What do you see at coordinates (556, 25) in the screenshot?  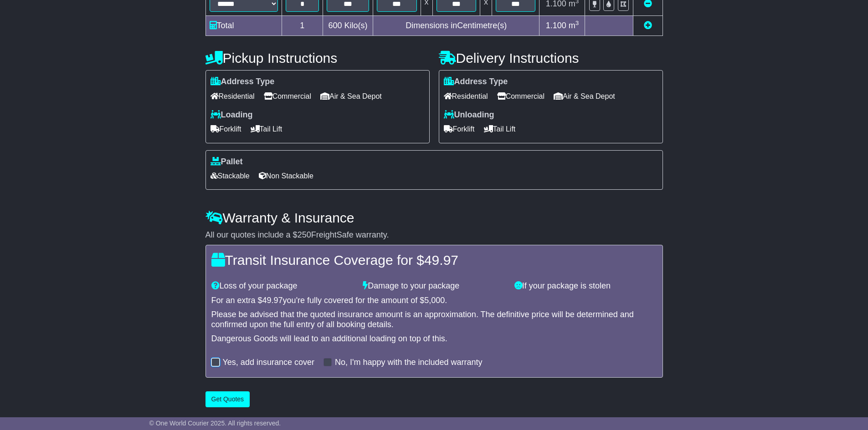 I see `span: 1.100` at bounding box center [556, 25].